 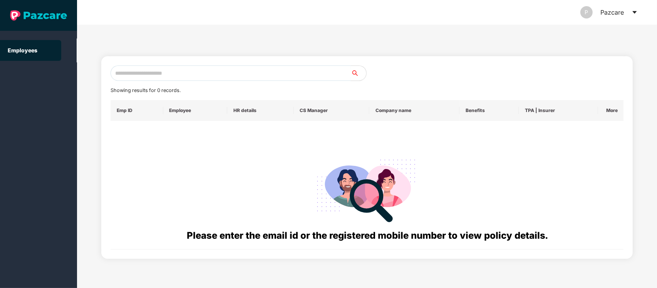 What do you see at coordinates (635, 12) in the screenshot?
I see `span: caret-down` at bounding box center [635, 12].